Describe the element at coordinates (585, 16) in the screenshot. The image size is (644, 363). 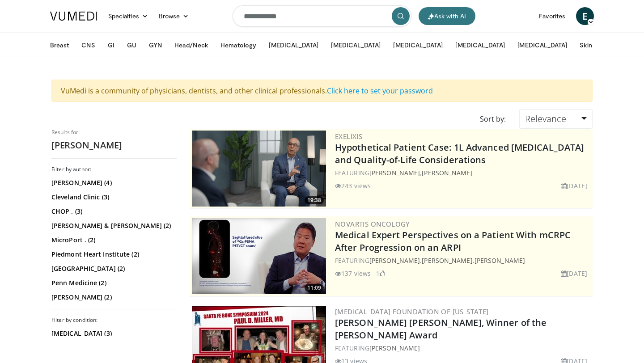
I see `span: E` at that location.